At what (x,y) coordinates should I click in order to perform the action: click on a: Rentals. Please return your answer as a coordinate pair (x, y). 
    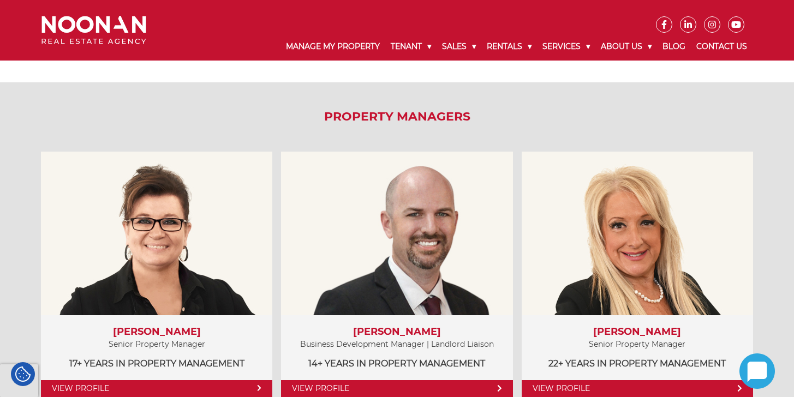
    Looking at the image, I should click on (509, 46).